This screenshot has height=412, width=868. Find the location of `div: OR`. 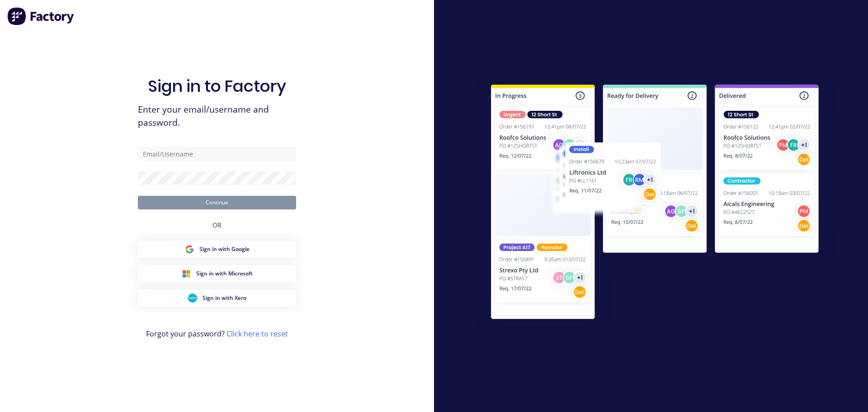

div: OR is located at coordinates (217, 225).